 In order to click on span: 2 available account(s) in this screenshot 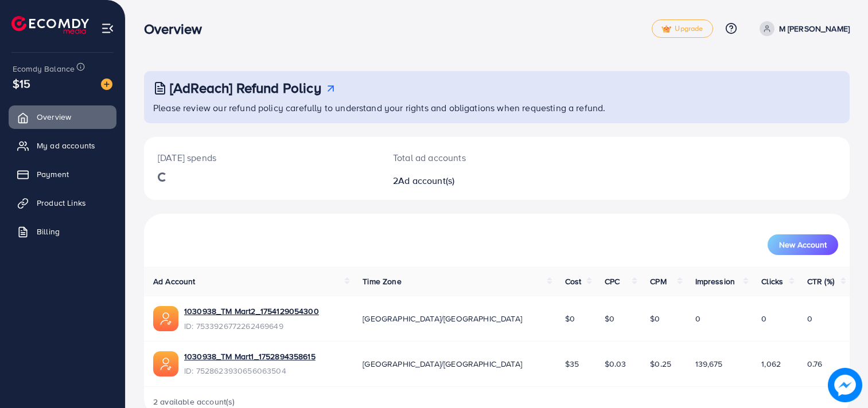, I will do `click(194, 401)`.